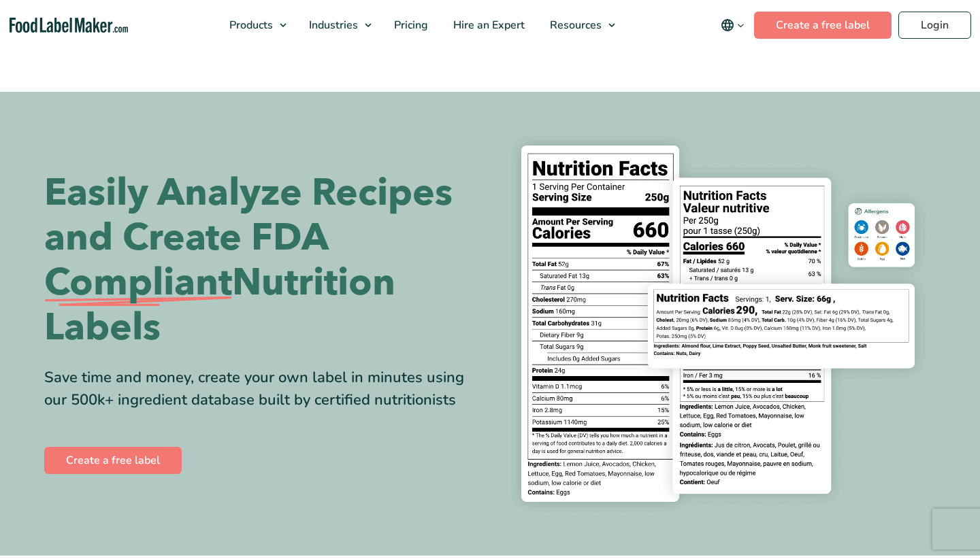 Image resolution: width=980 pixels, height=559 pixels. I want to click on span: Products, so click(250, 25).